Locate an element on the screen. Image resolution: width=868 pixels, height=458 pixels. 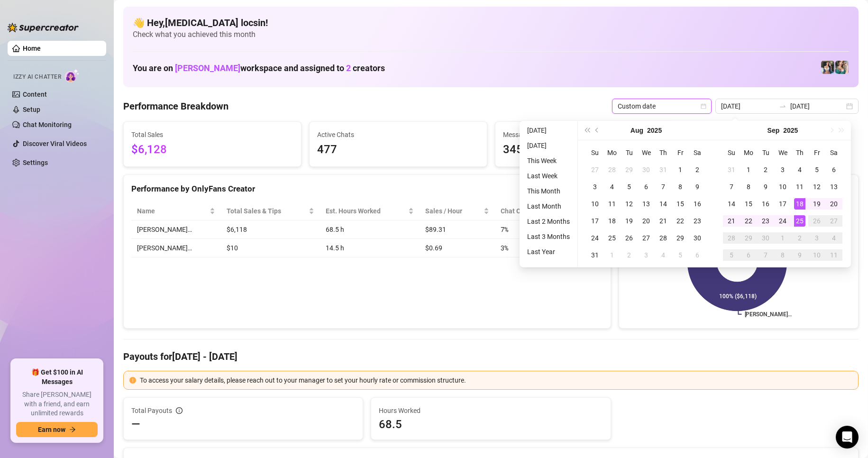
td: 2025-08-06 is located at coordinates (646, 187).